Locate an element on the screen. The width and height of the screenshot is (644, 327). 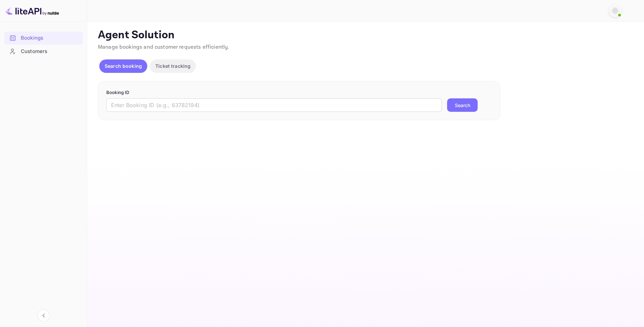
p: Agent Solution is located at coordinates (365, 35).